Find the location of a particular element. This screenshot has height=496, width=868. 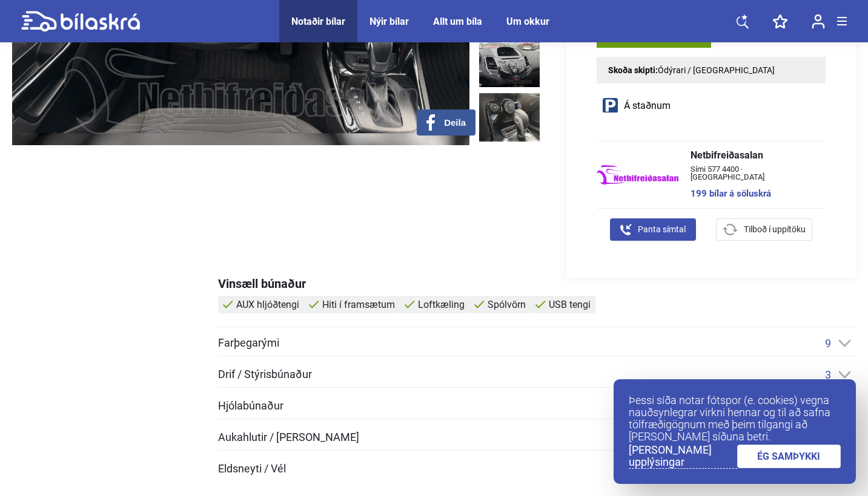

span: 3 is located at coordinates (828, 375).